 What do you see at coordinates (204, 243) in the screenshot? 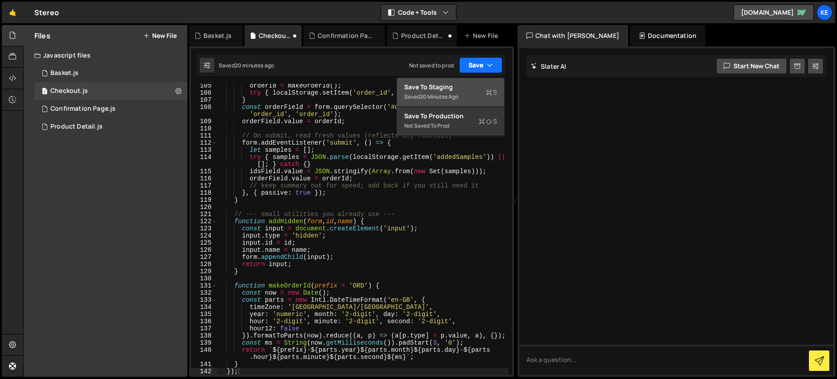
I see `div: 125` at bounding box center [204, 243].